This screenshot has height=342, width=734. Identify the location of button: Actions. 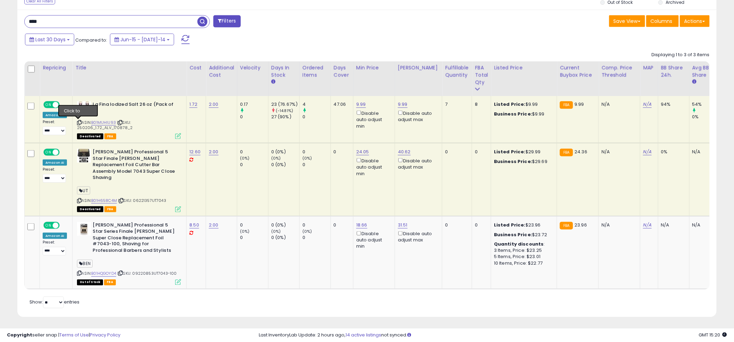
(695, 21).